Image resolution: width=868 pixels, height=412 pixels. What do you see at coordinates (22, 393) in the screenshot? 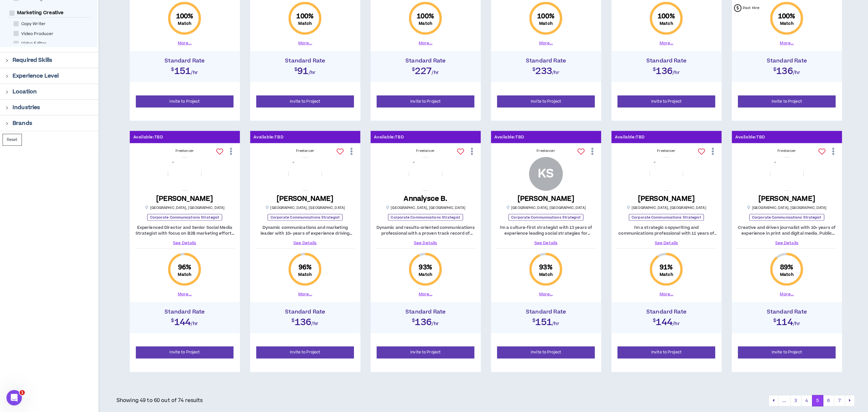
I see `span: 1` at bounding box center [22, 393].